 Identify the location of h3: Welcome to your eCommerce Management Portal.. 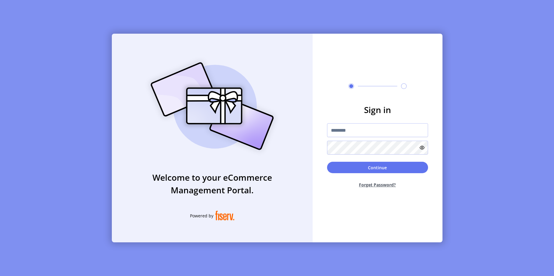
(212, 184).